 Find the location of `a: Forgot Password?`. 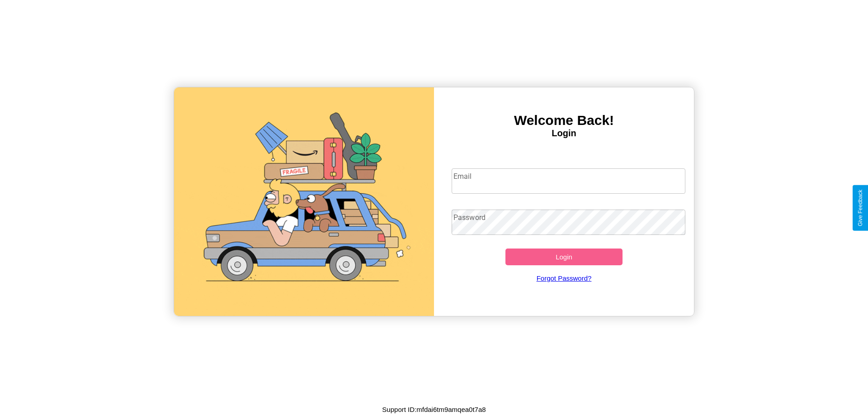

a: Forgot Password? is located at coordinates (564, 278).